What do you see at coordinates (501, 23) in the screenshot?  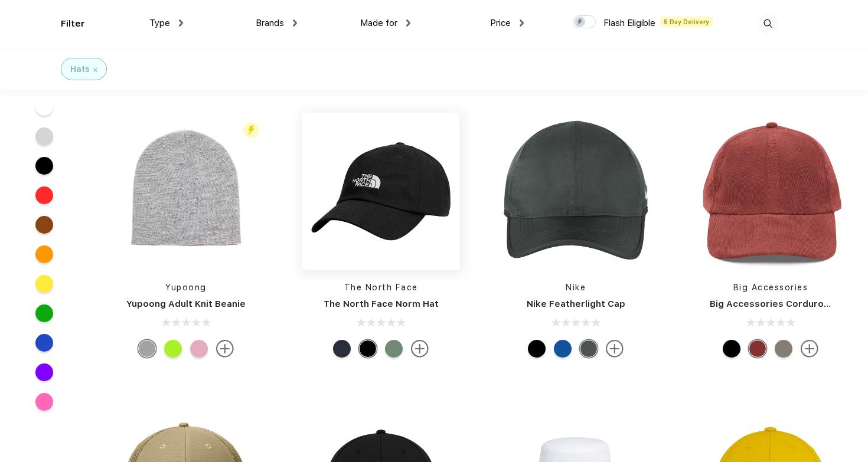 I see `span: Price` at bounding box center [501, 23].